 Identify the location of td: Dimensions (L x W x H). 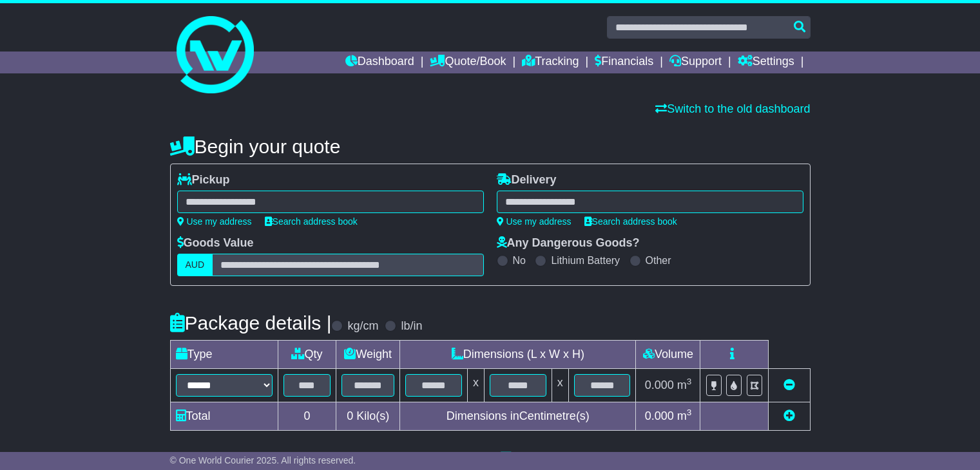
(518, 355).